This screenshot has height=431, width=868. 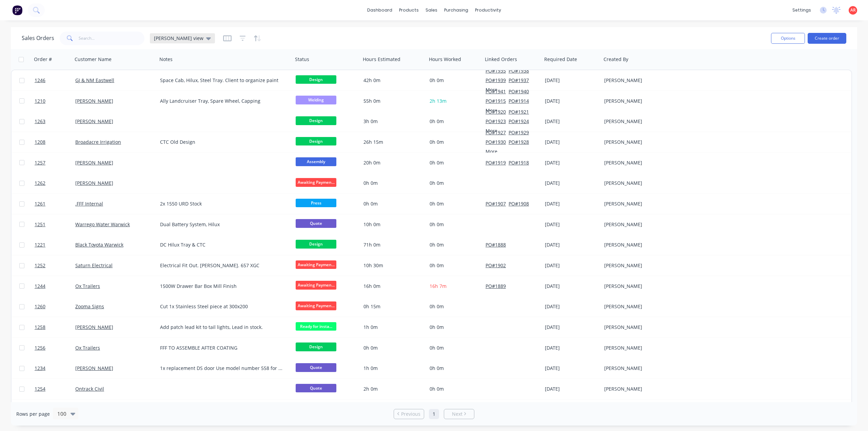 I want to click on div: products, so click(x=409, y=10).